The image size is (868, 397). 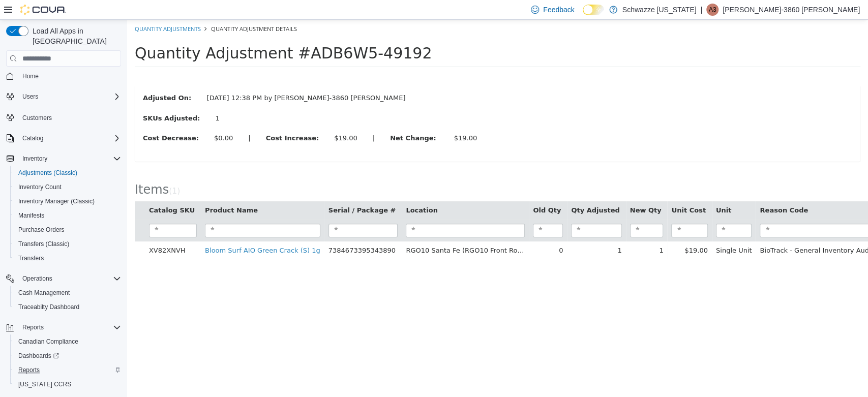 I want to click on button: Traceabilty Dashboard, so click(x=67, y=307).